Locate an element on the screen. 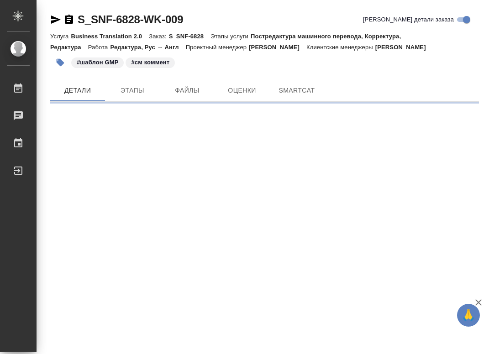 The image size is (489, 354). p: #шаблон GMP is located at coordinates (97, 63).